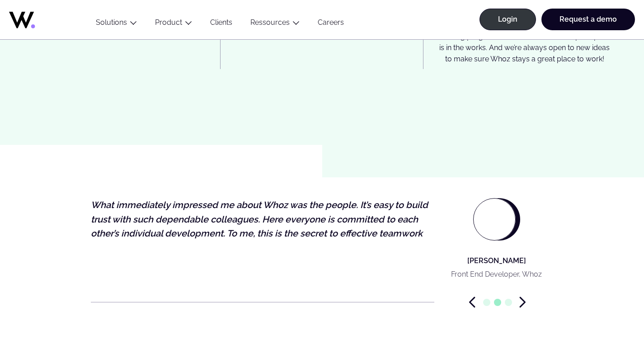 Image resolution: width=644 pixels, height=357 pixels. Describe the element at coordinates (116, 24) in the screenshot. I see `button: Solutions` at that location.